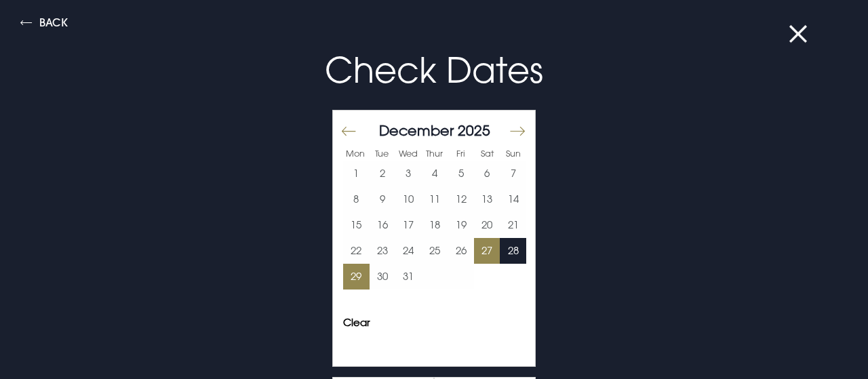 The width and height of the screenshot is (868, 379). What do you see at coordinates (408, 199) in the screenshot?
I see `button: 10` at bounding box center [408, 199].